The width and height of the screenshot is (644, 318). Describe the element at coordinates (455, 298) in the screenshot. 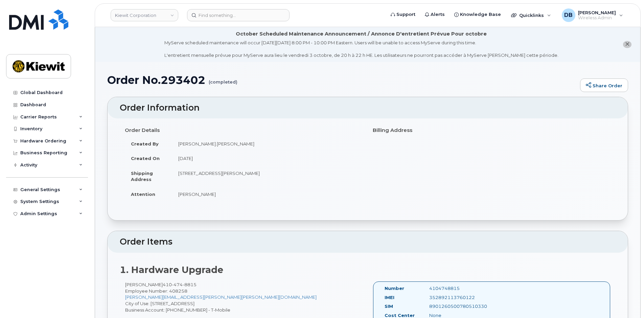

I see `div: 352892113760122` at that location.